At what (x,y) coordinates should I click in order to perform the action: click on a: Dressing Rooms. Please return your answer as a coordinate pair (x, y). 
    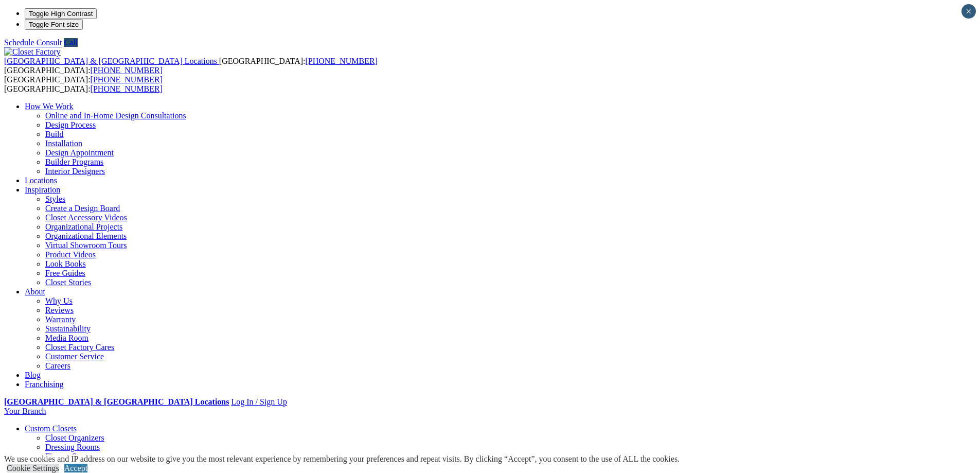
    Looking at the image, I should click on (73, 447).